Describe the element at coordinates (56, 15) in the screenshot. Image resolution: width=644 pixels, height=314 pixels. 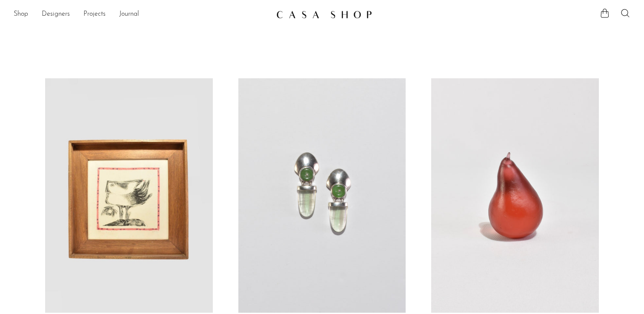
I see `a: Designers` at that location.